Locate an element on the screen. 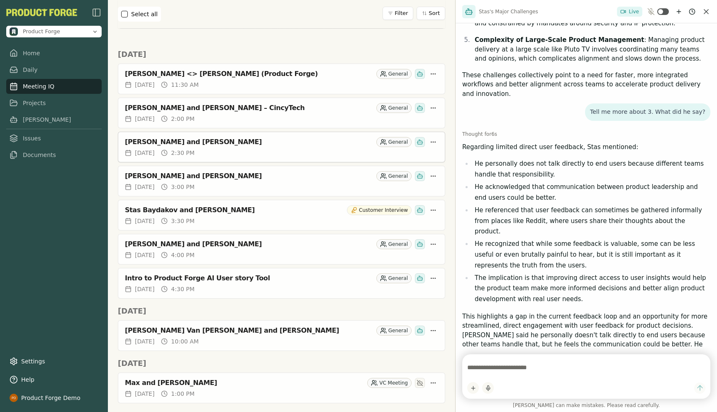  button: Chat history is located at coordinates (692, 12).